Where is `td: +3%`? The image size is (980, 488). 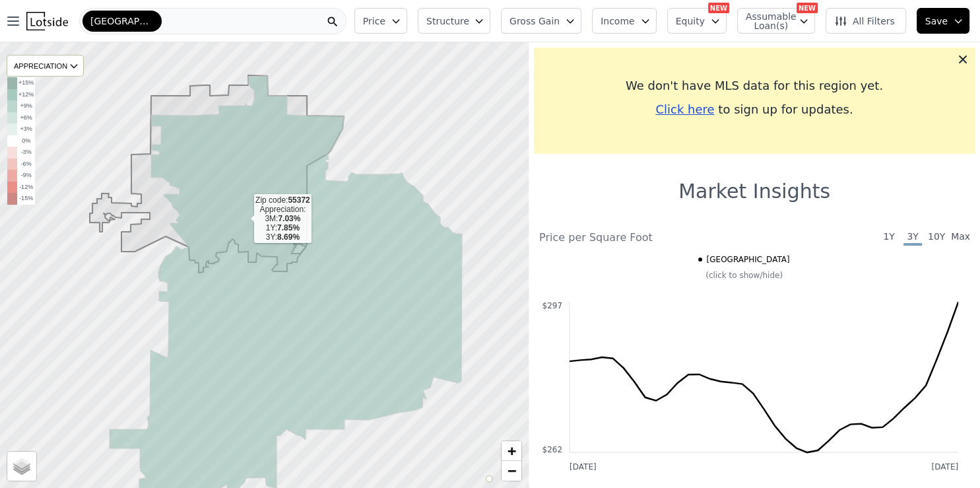 td: +3% is located at coordinates (25, 129).